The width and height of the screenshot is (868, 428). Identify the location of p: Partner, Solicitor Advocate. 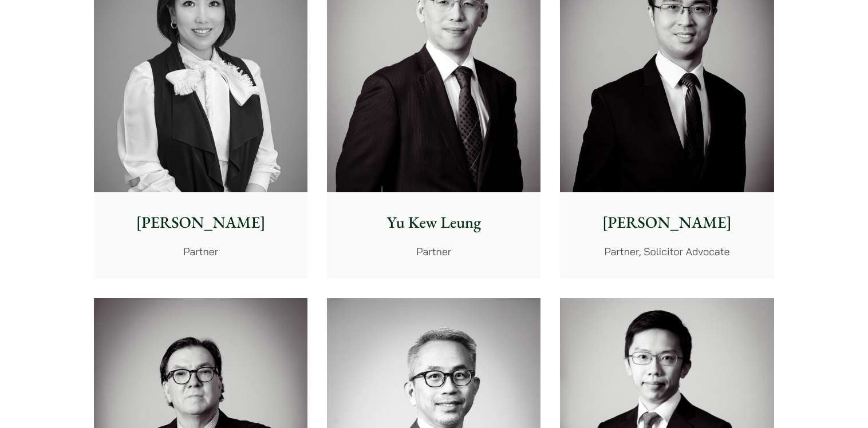
(666, 252).